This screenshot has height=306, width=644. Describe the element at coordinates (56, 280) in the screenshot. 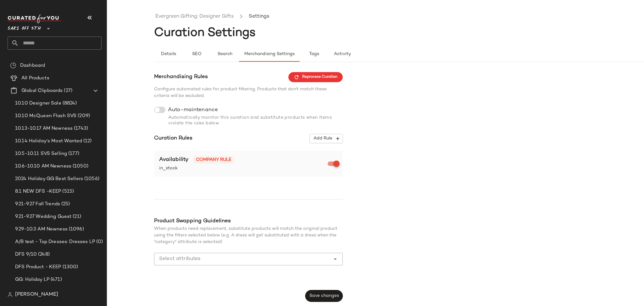

I see `span: (471)` at that location.